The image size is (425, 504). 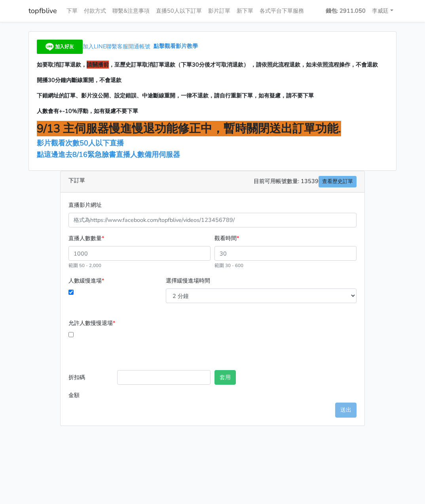 I want to click on span: 開播30分鐘內斷線重開，不會退款, so click(x=79, y=80).